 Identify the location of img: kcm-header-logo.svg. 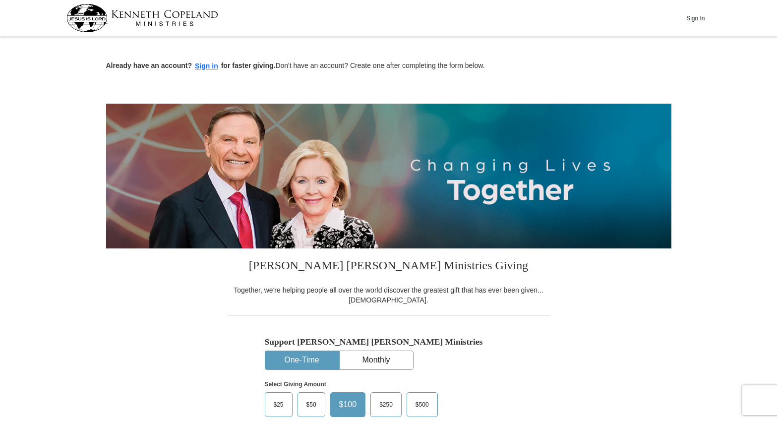
(142, 18).